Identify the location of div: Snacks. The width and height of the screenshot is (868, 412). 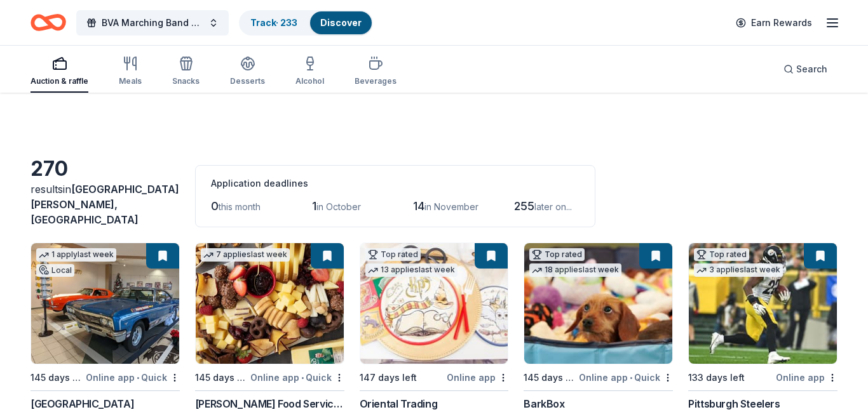
(185, 81).